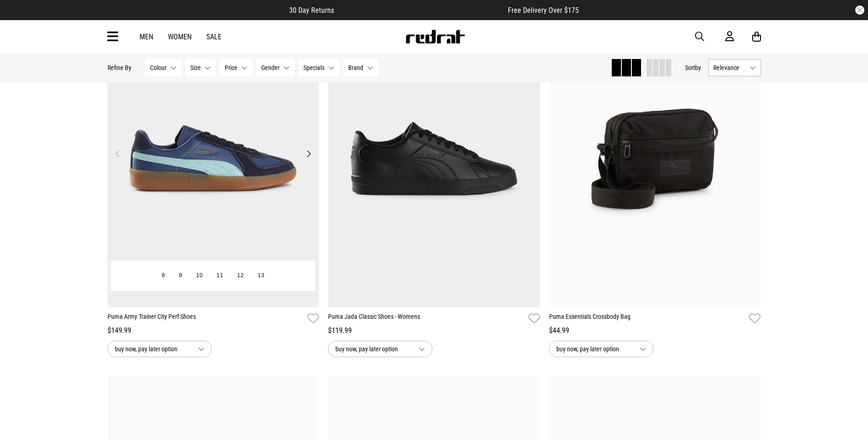 Image resolution: width=868 pixels, height=440 pixels. Describe the element at coordinates (655, 159) in the screenshot. I see `img: Puma Essentials Crossbody Bag in Black` at that location.